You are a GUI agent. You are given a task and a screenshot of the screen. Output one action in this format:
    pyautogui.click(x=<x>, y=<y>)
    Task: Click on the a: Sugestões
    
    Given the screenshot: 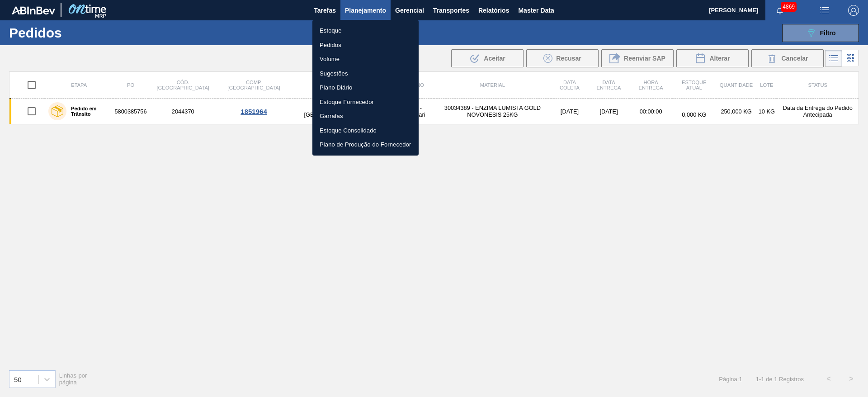 What is the action you would take?
    pyautogui.click(x=365, y=74)
    